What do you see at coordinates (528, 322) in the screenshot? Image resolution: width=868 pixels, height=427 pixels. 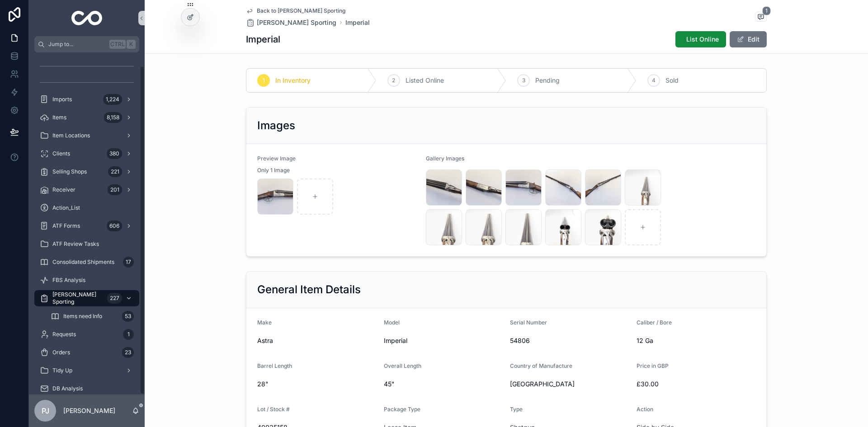 I see `span: Serial Number` at bounding box center [528, 322].